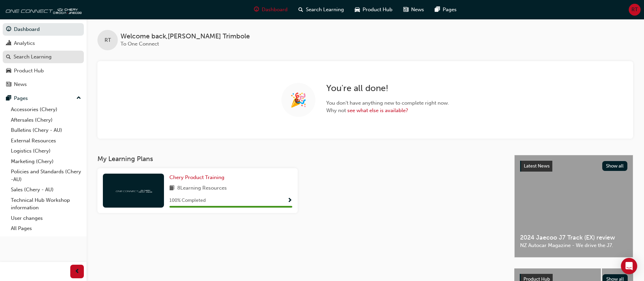 This screenshot has height=281, width=644. Describe the element at coordinates (46, 204) in the screenshot. I see `a: Technical Hub Workshop information` at that location.